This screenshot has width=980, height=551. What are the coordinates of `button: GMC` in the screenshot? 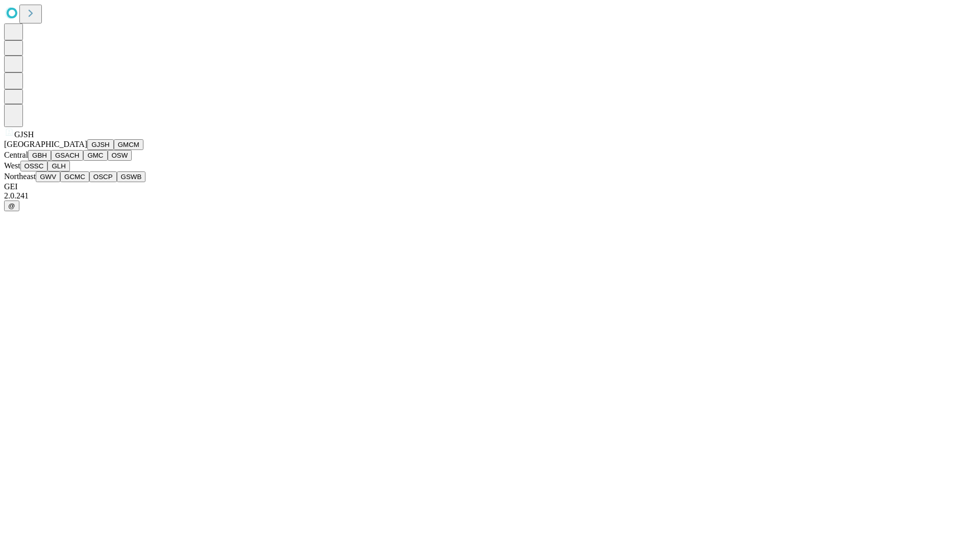 It's located at (95, 155).